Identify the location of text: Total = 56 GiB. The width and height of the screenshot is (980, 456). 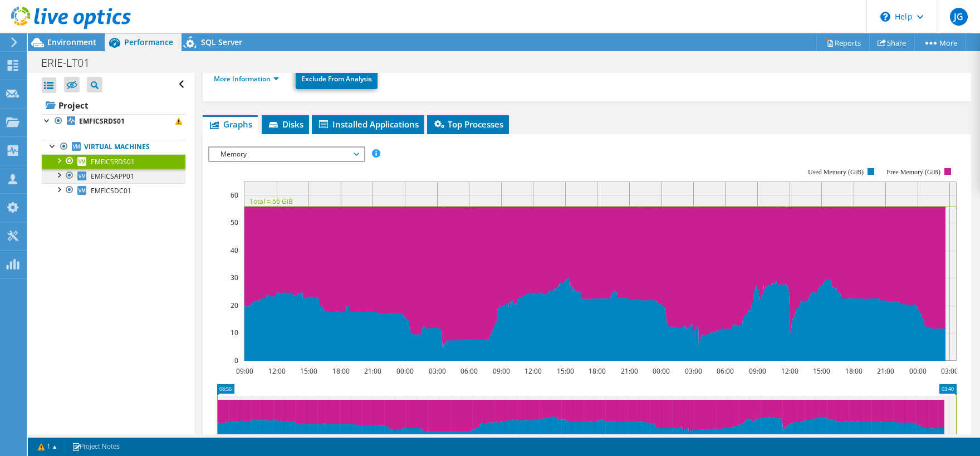
(271, 201).